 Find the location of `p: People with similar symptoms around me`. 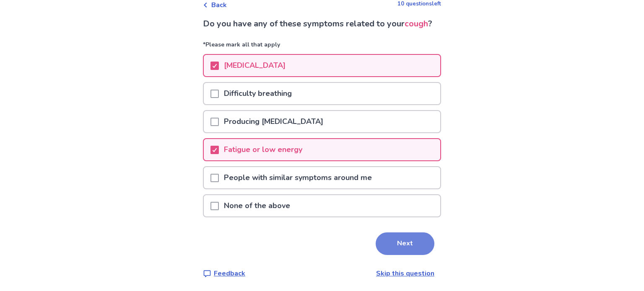

p: People with similar symptoms around me is located at coordinates (298, 178).